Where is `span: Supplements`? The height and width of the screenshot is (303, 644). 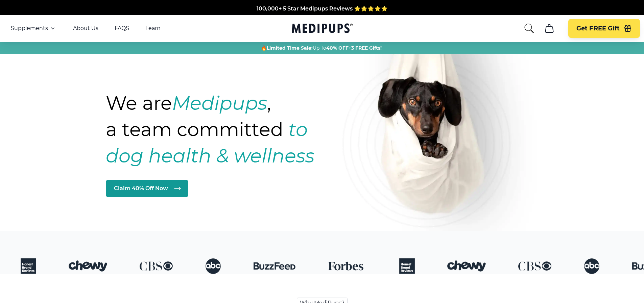
span: Supplements is located at coordinates (30, 28).